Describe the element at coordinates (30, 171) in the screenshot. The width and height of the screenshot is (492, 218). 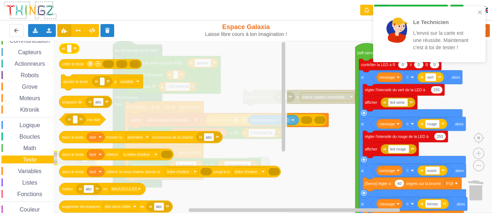
I see `span: Variables` at that location.